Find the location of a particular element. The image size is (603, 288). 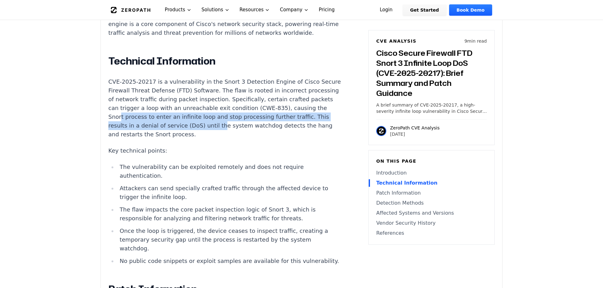

img: ZeroPath CVE Analysis is located at coordinates (381, 131).